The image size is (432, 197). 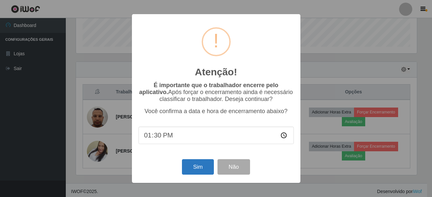 What do you see at coordinates (216, 92) in the screenshot?
I see `p: Após forçar o encerramento ainda é necessário classificar o trabalhador. Deseja continuar?` at bounding box center [216, 92].